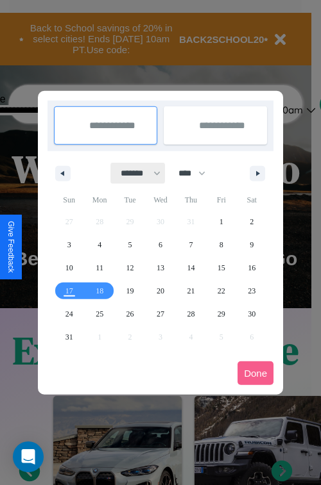  What do you see at coordinates (251, 268) in the screenshot?
I see `button: 16` at bounding box center [251, 268].